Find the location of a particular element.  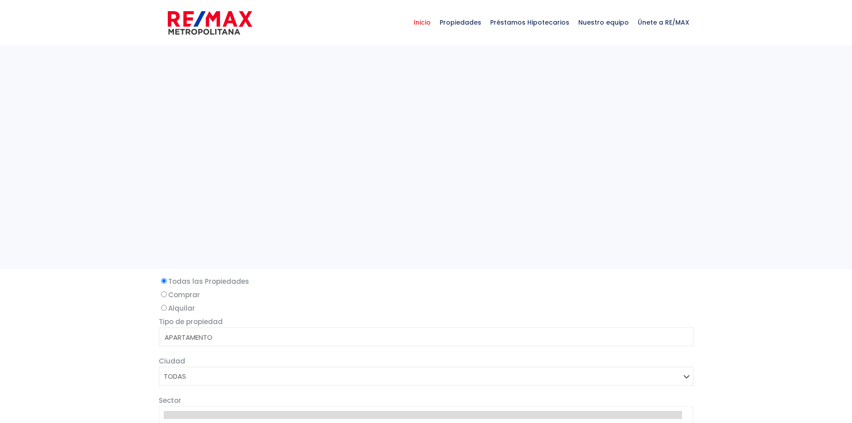

option: CASA is located at coordinates (423, 348).